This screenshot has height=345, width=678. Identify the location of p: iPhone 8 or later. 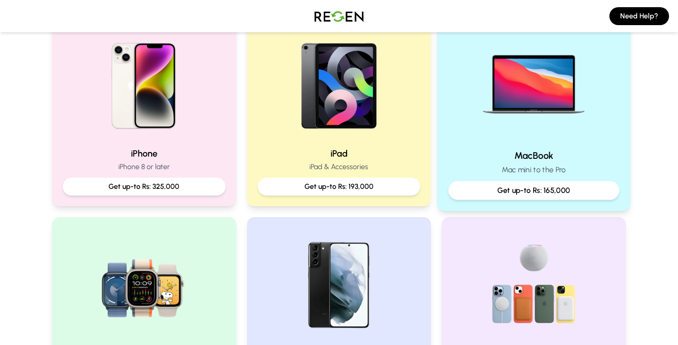
(144, 167).